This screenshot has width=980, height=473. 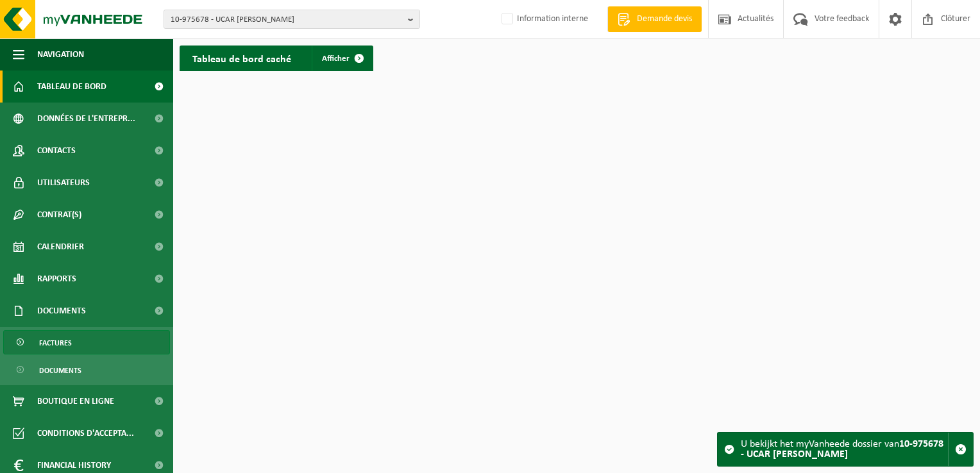 What do you see at coordinates (87, 369) in the screenshot?
I see `a: Documents` at bounding box center [87, 369].